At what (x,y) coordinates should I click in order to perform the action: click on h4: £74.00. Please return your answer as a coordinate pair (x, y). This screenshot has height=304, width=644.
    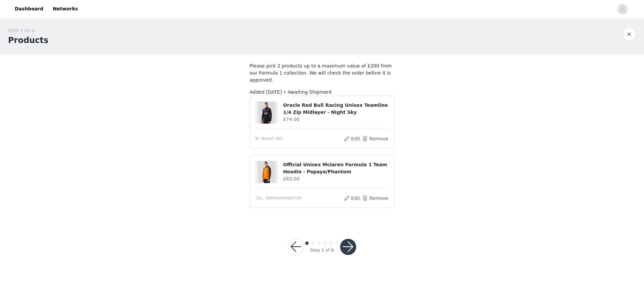
    Looking at the image, I should click on (336, 119).